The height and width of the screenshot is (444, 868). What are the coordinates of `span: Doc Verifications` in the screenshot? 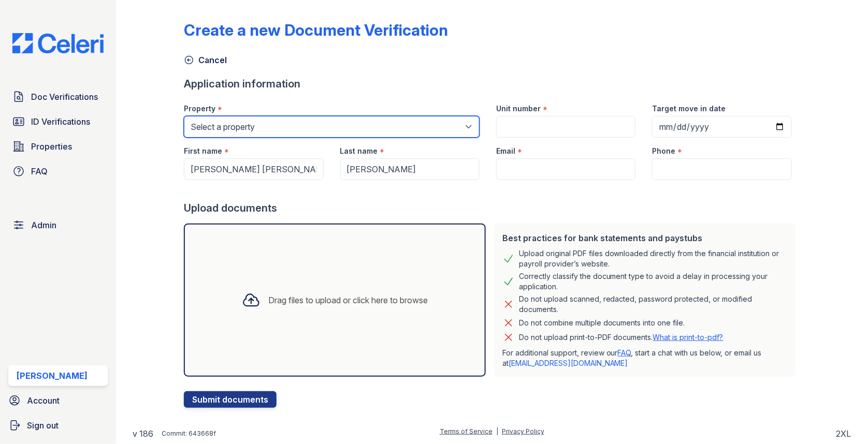 It's located at (64, 97).